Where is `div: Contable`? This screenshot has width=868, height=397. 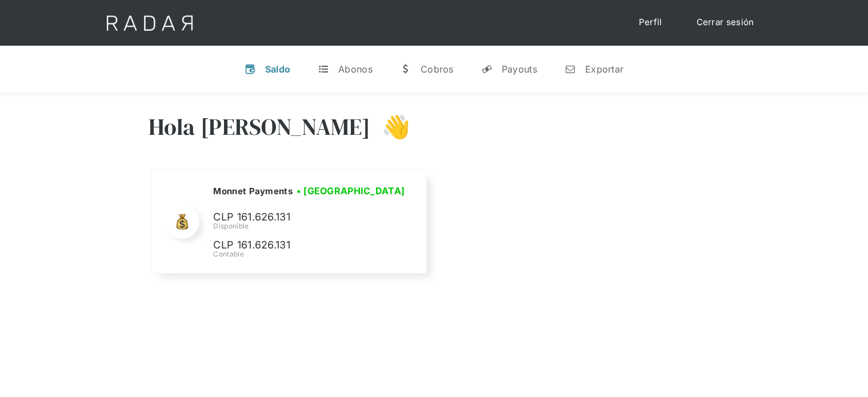
div: Contable is located at coordinates (310, 254).